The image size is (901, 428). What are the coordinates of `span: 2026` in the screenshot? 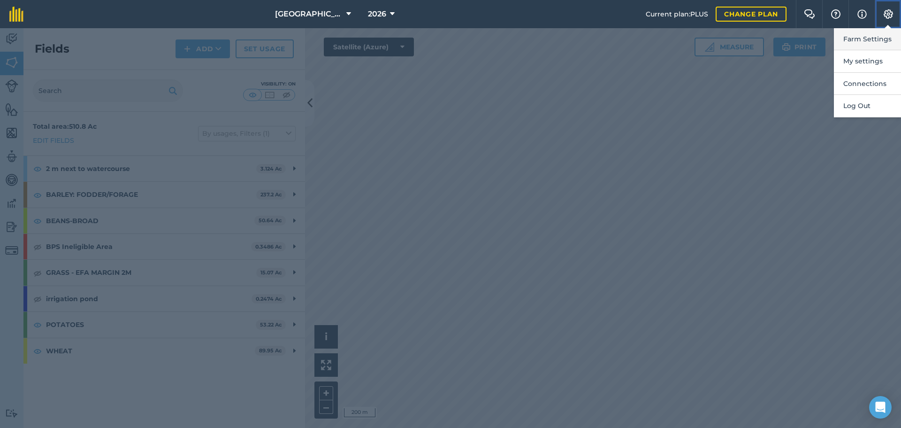 It's located at (377, 14).